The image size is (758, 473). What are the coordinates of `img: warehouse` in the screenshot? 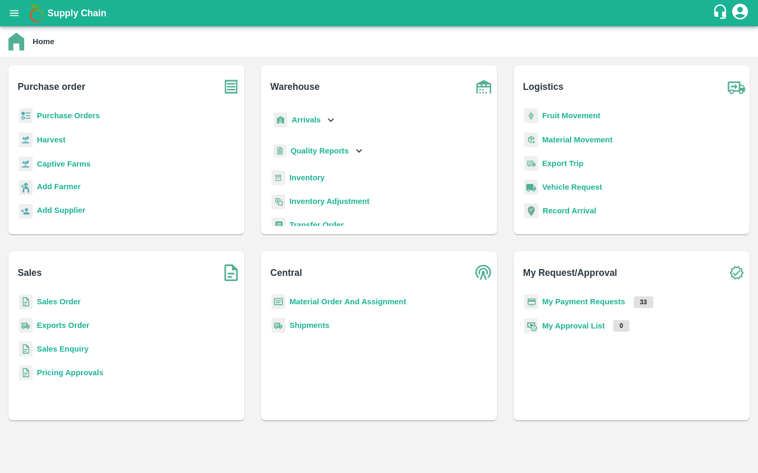 It's located at (483, 87).